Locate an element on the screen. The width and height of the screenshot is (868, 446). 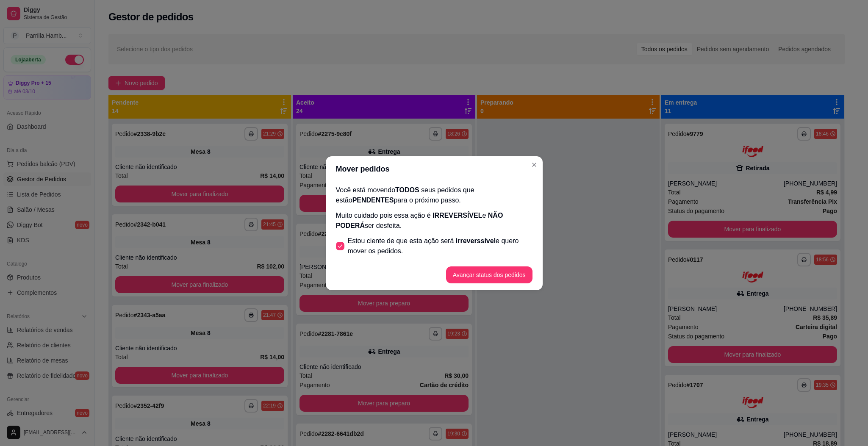
span: TODOS is located at coordinates (407, 189).